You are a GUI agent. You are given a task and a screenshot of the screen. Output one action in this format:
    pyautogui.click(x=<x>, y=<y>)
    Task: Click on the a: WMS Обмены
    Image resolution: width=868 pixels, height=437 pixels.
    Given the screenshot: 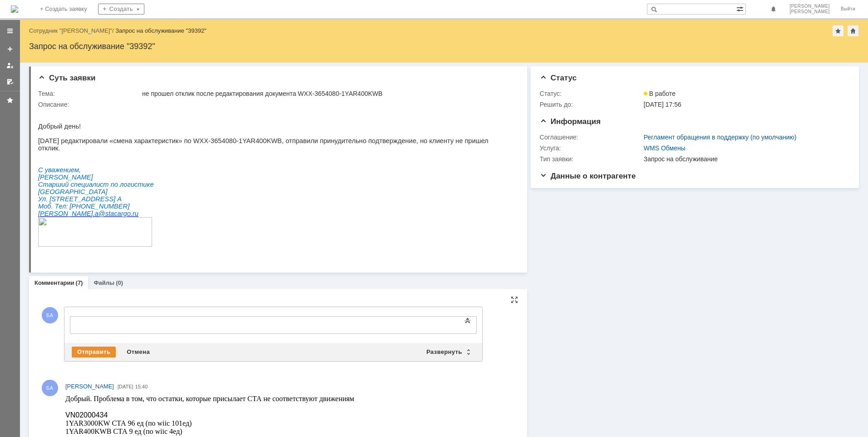 What is the action you would take?
    pyautogui.click(x=665, y=148)
    